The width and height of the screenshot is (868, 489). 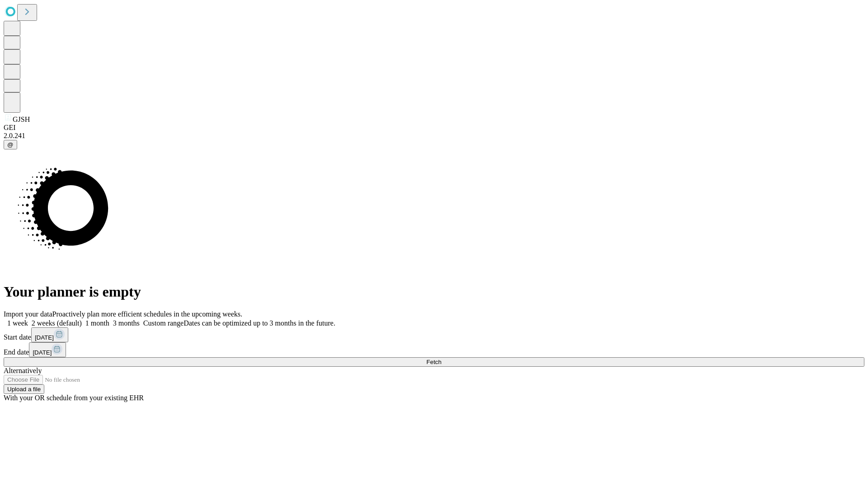 I want to click on span: 1 month, so click(x=97, y=323).